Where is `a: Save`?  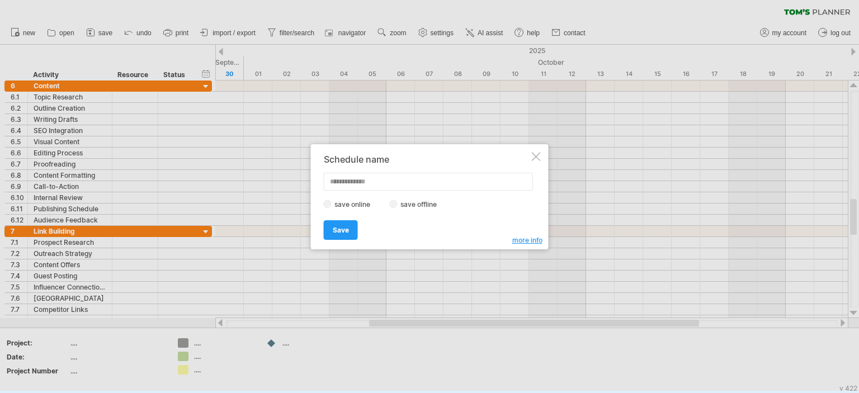 a: Save is located at coordinates (341, 230).